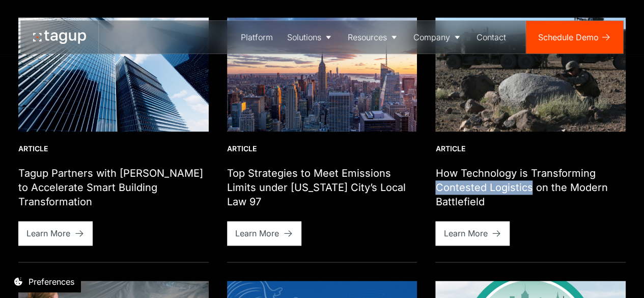 Image resolution: width=644 pixels, height=298 pixels. What do you see at coordinates (491, 37) in the screenshot?
I see `a: Contact` at bounding box center [491, 37].